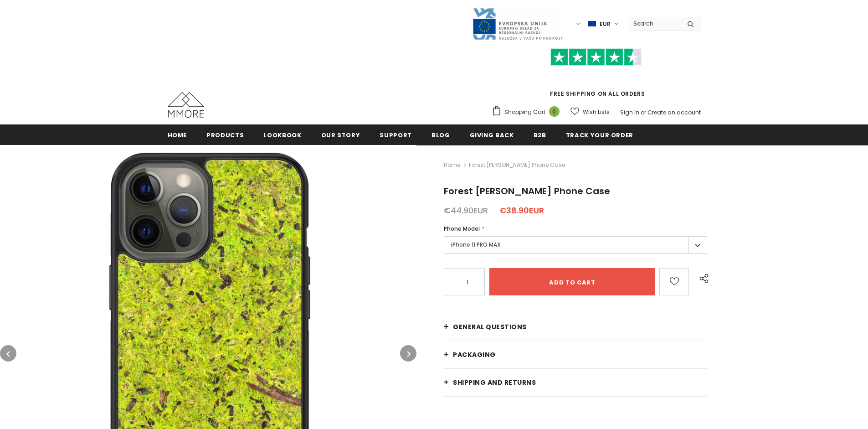  What do you see at coordinates (525, 112) in the screenshot?
I see `span: Shopping Cart` at bounding box center [525, 112].